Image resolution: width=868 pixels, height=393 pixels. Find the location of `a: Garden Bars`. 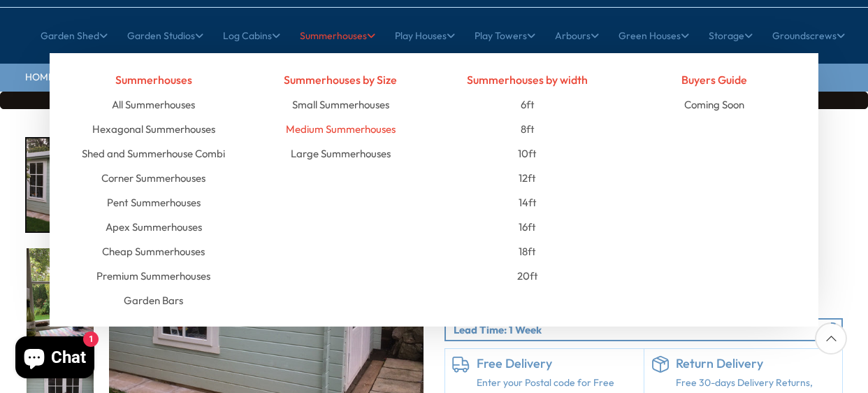

a: Garden Bars is located at coordinates (153, 300).